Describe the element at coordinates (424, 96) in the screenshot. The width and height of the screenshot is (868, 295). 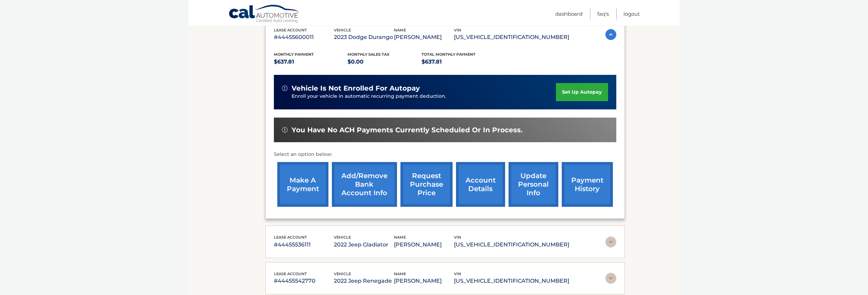
I see `p: Enroll your vehicle in automatic recurring payment deduction.` at that location.